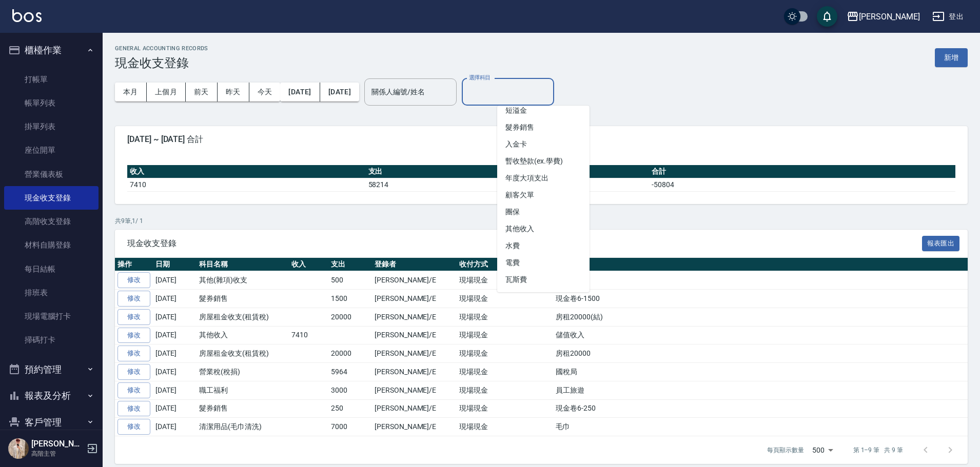  I want to click on a: 報表匯出, so click(941, 242).